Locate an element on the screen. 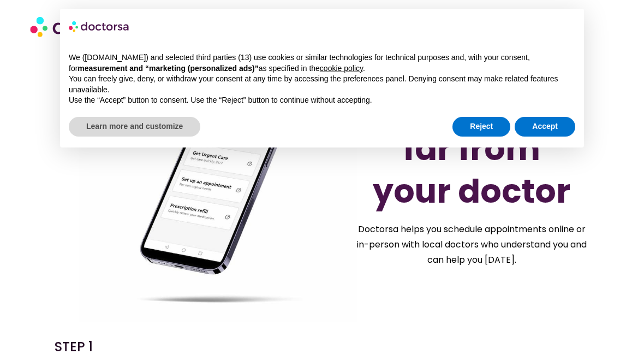 The image size is (644, 360). a: cookie policy is located at coordinates (341, 68).